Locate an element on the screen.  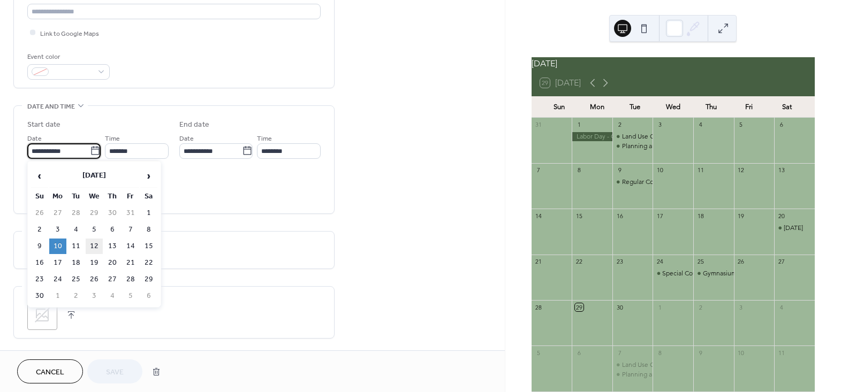
td: 21 is located at coordinates (131, 263).